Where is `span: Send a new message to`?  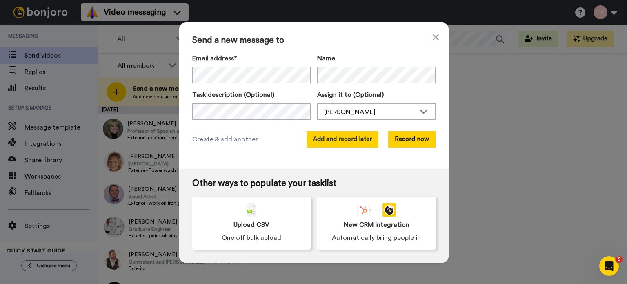
span: Send a new message to is located at coordinates (314, 40).